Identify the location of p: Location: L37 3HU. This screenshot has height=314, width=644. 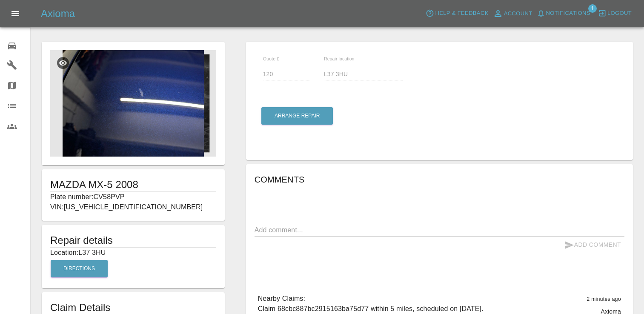
(133, 252).